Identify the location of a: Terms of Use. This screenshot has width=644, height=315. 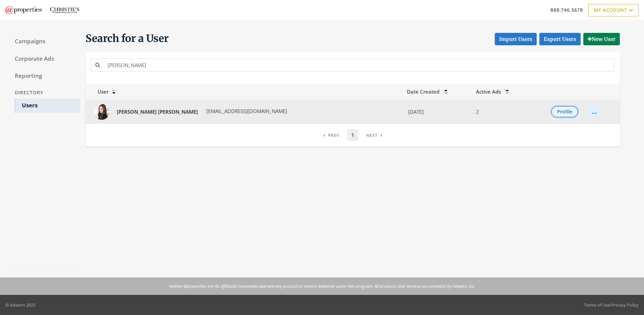
(597, 305).